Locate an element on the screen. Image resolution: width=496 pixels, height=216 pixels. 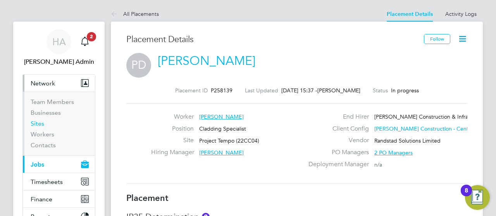
button: Follow is located at coordinates (437, 39).